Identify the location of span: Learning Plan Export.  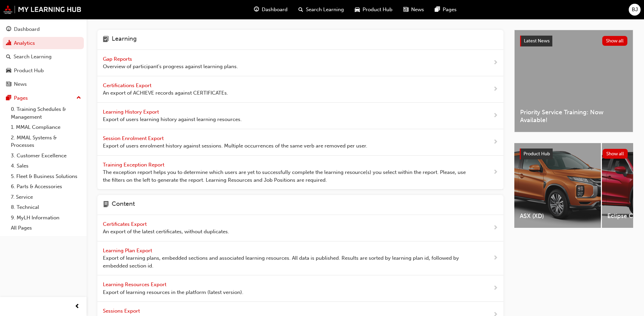
(128, 251).